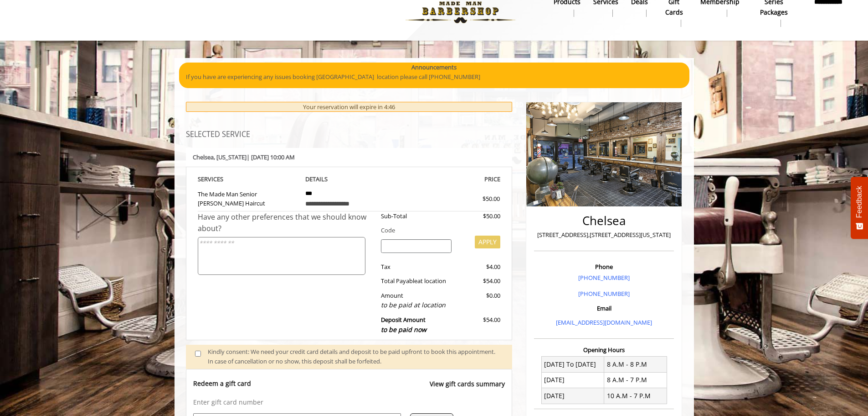 The image size is (868, 416). What do you see at coordinates (479, 266) in the screenshot?
I see `div: $4.00` at bounding box center [479, 266].